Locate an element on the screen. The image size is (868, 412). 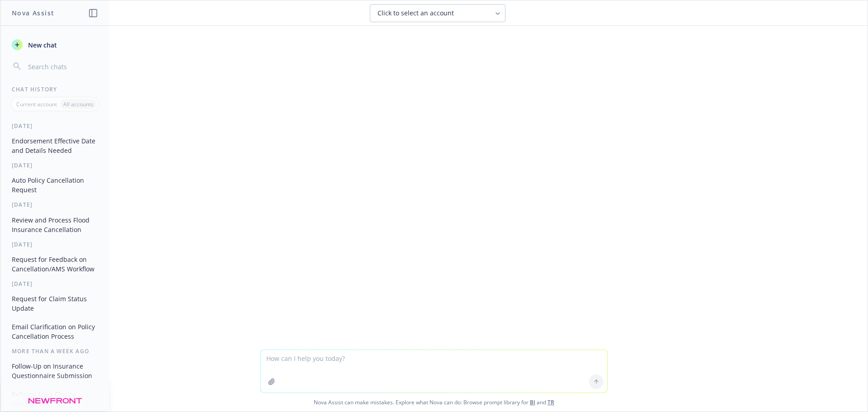
button: Request for Feedback on Cancellation/AMS Workflow is located at coordinates (55, 264).